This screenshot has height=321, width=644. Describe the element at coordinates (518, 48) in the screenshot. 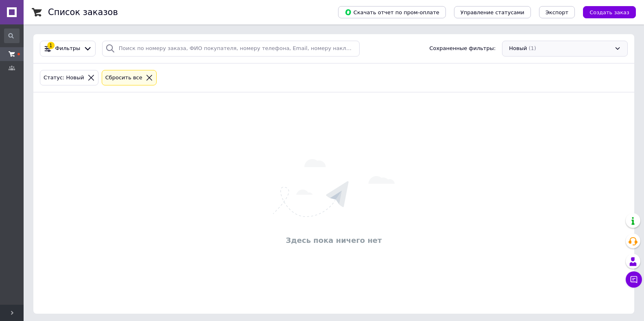

I see `span: Новый` at that location.